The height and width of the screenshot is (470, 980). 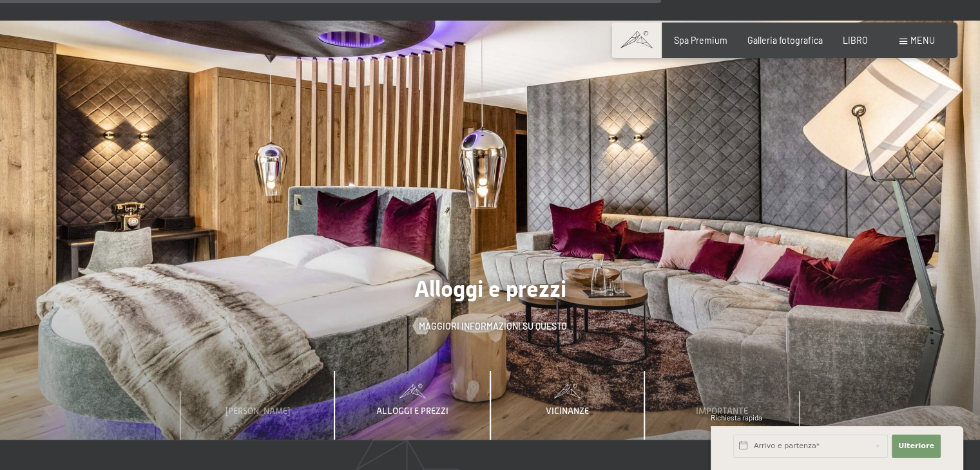 What do you see at coordinates (701, 40) in the screenshot?
I see `a: Spa Premium` at bounding box center [701, 40].